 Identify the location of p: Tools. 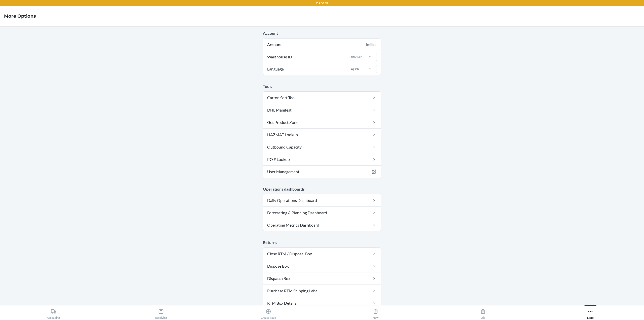
(322, 87).